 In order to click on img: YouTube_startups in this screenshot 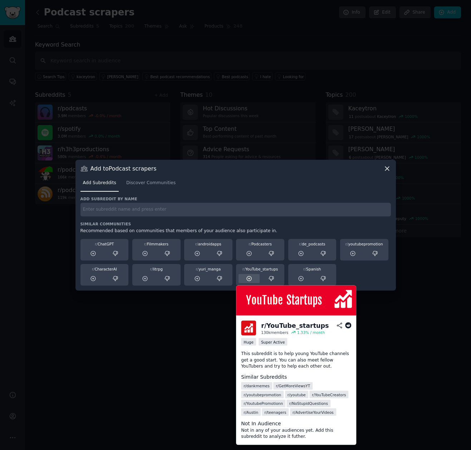, I will do `click(249, 328)`.